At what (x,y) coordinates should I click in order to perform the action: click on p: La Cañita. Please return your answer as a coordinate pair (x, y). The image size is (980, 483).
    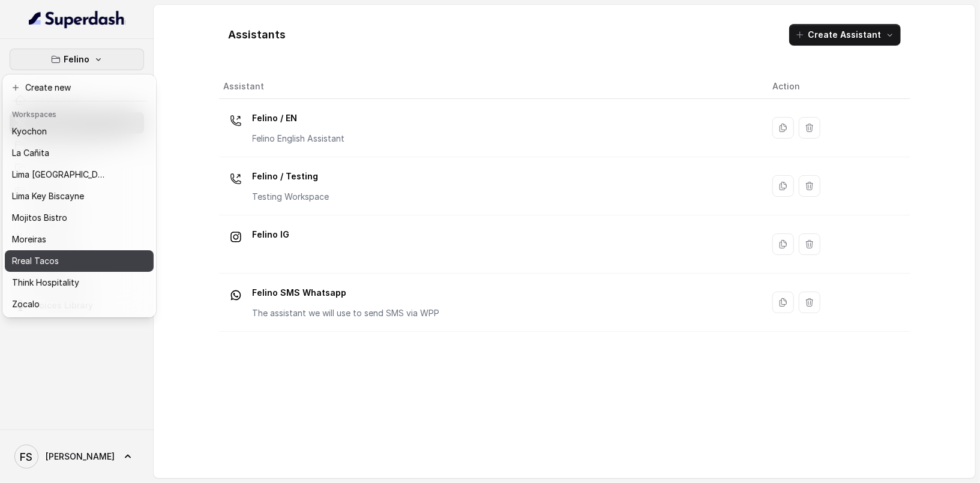
    Looking at the image, I should click on (31, 153).